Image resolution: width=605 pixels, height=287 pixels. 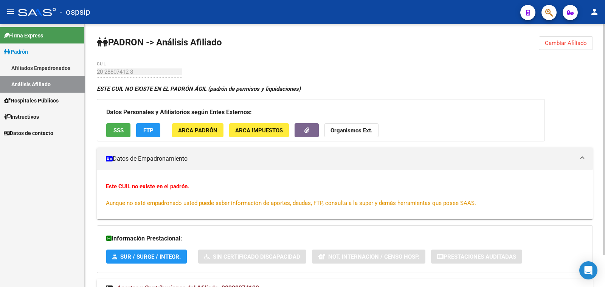 What do you see at coordinates (11, 12) in the screenshot?
I see `mat-icon: menu` at bounding box center [11, 12].